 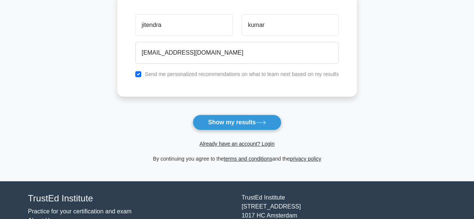 What do you see at coordinates (305, 159) in the screenshot?
I see `a: privacy policy` at bounding box center [305, 159].